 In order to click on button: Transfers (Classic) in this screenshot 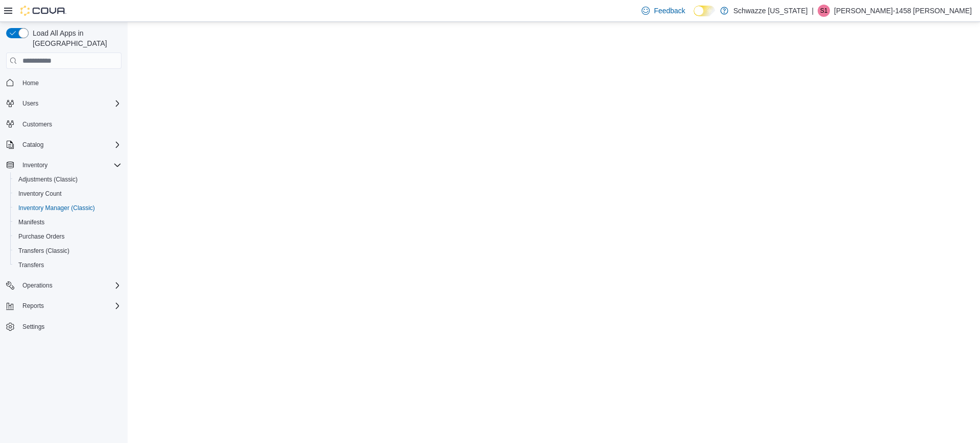, I will do `click(68, 251)`.